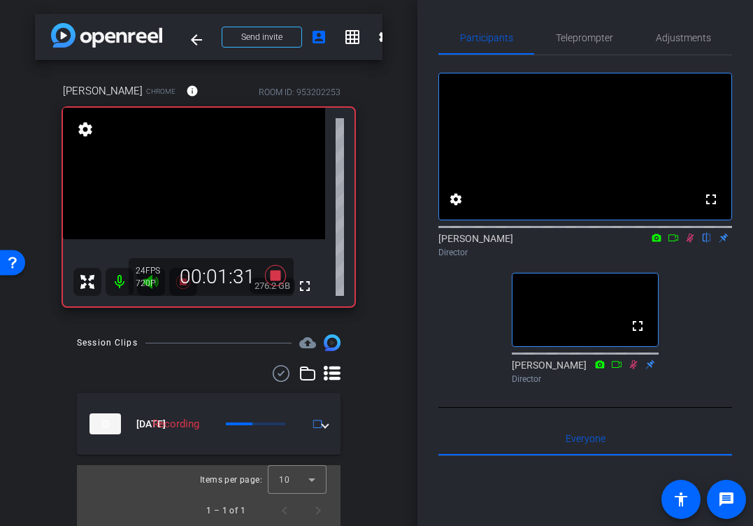 This screenshot has width=753, height=526. What do you see at coordinates (218, 277) in the screenshot?
I see `div: 00:01:31` at bounding box center [218, 277].